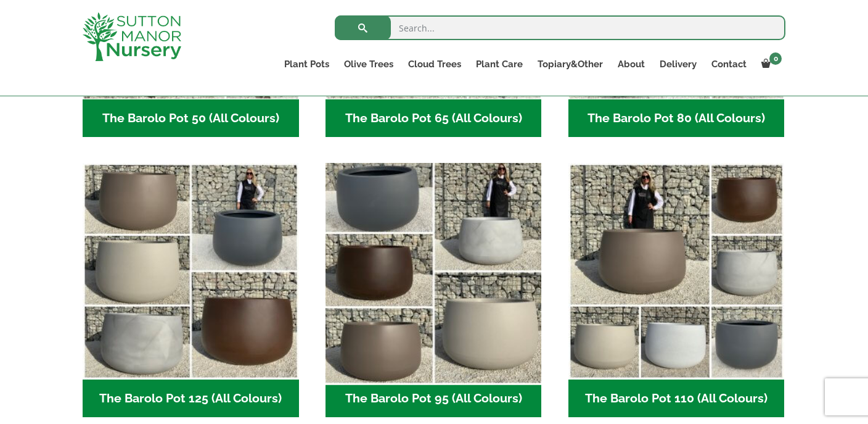 The width and height of the screenshot is (868, 424). Describe the element at coordinates (434, 271) in the screenshot. I see `img: The Barolo Pot 95 (All Colours)` at that location.